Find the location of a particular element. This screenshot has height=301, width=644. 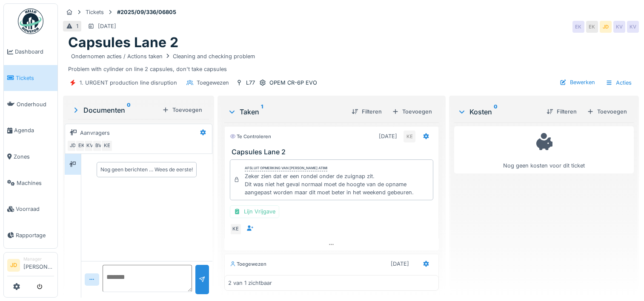

div: OPEM CR-6P EVO is located at coordinates (293, 83).